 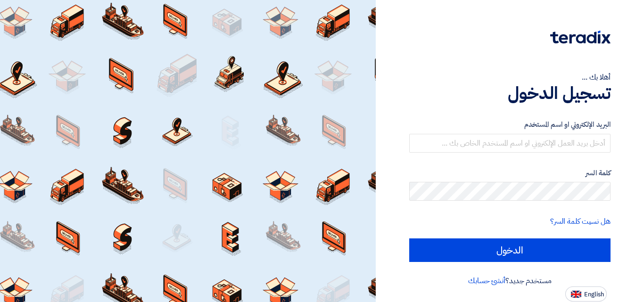 What do you see at coordinates (509, 94) in the screenshot?
I see `h1: تسجيل الدخول` at bounding box center [509, 94].